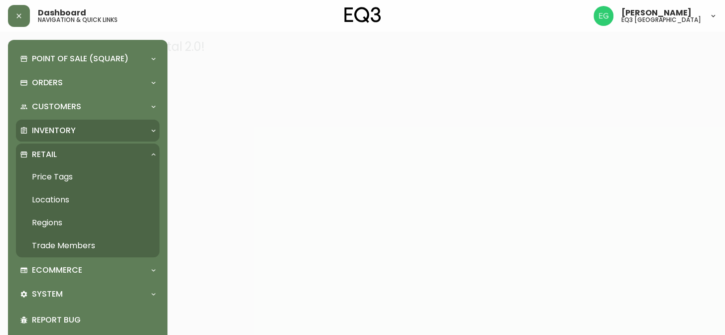  Describe the element at coordinates (47, 294) in the screenshot. I see `p: System` at that location.